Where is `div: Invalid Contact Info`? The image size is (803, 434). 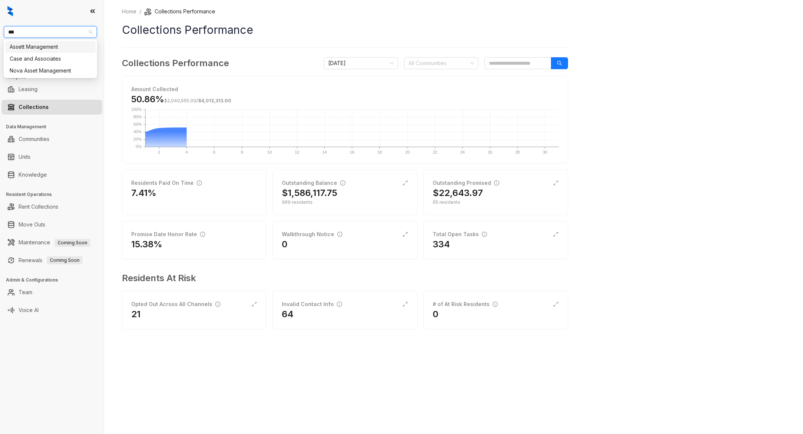
div: Invalid Contact Info is located at coordinates (312, 304).